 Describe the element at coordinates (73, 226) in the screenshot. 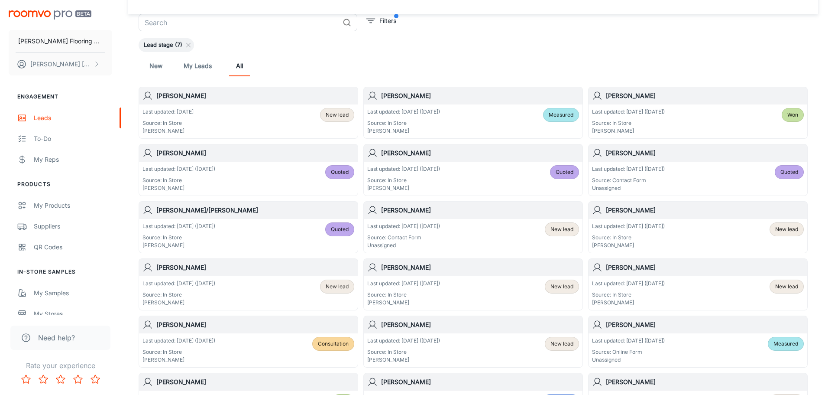

I see `div: Suppliers` at that location.